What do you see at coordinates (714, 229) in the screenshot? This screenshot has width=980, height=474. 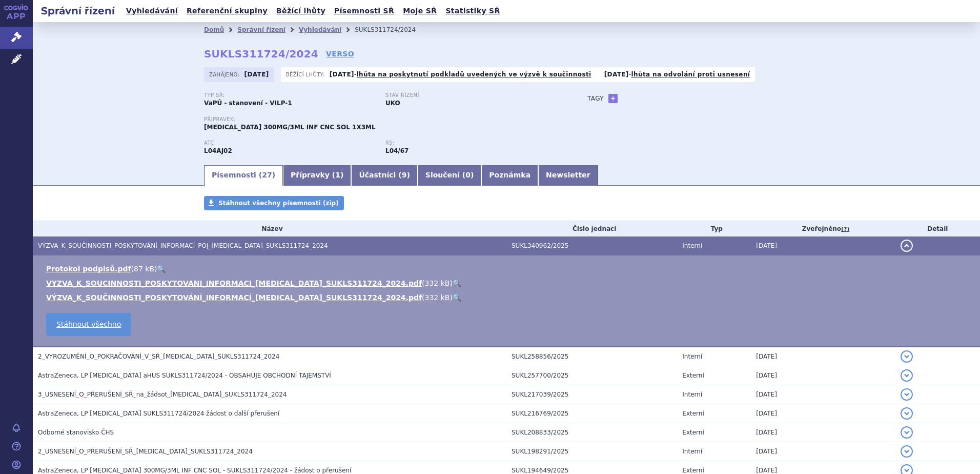 I see `th: Typ` at bounding box center [714, 229].